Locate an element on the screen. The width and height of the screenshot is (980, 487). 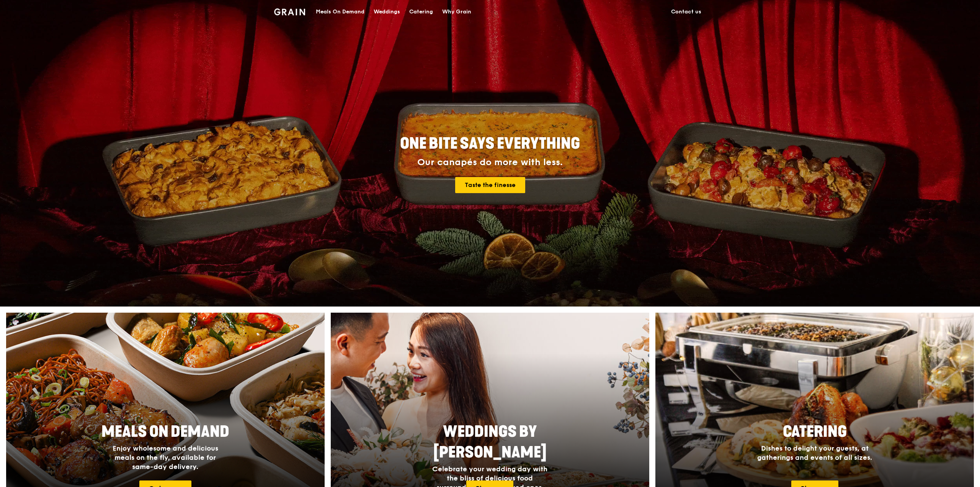
a: Catering is located at coordinates (421, 12).